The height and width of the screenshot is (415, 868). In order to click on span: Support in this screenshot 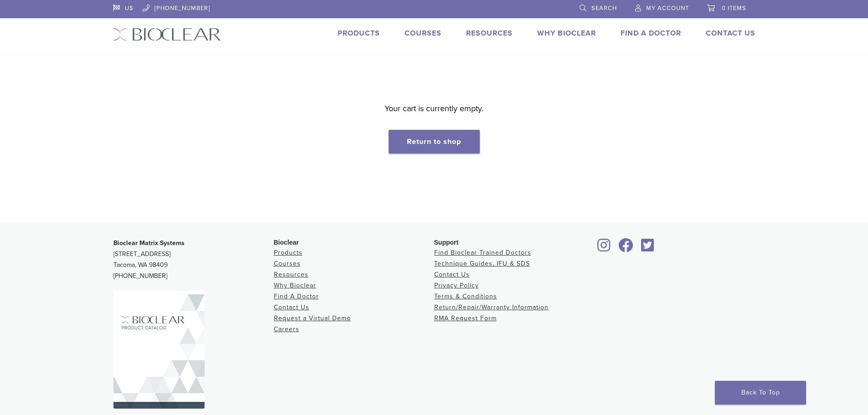, I will do `click(446, 243)`.